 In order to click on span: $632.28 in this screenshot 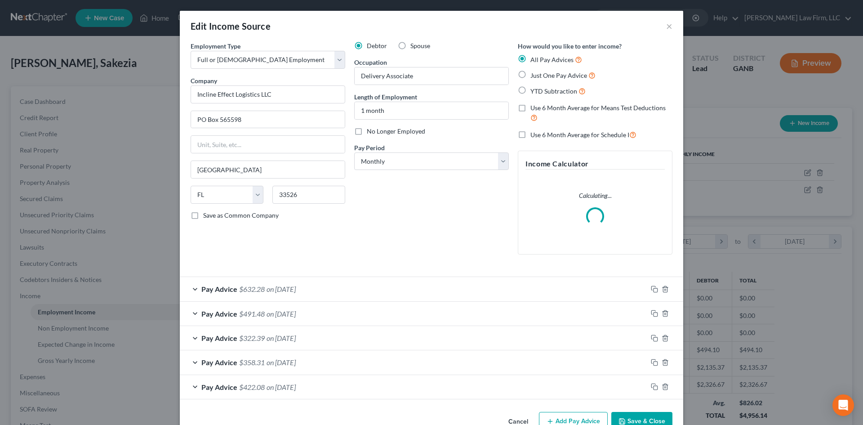, I will do `click(252, 289)`.